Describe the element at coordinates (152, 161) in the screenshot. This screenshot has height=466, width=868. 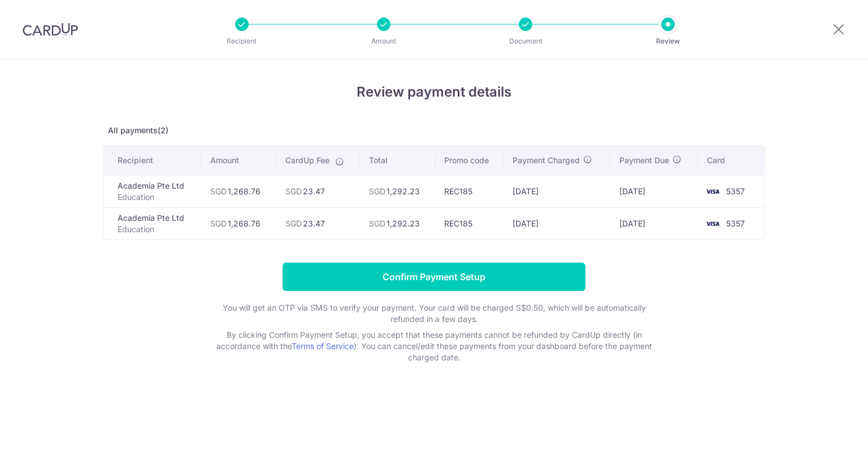
I see `th: Recipient` at that location.